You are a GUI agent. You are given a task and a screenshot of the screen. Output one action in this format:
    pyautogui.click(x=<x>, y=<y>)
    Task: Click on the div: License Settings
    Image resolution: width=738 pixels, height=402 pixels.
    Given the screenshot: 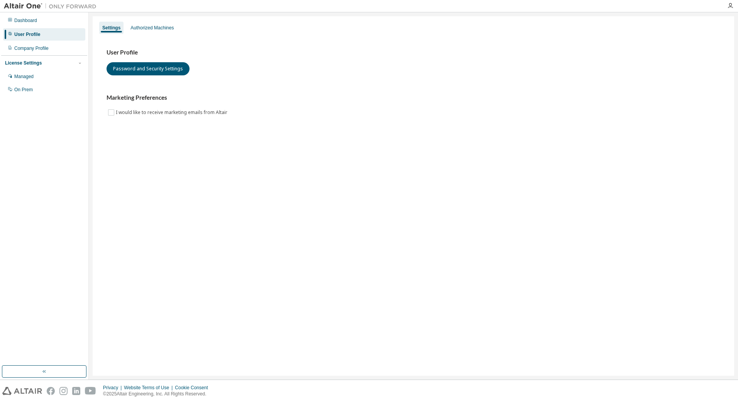 What is the action you would take?
    pyautogui.click(x=23, y=63)
    